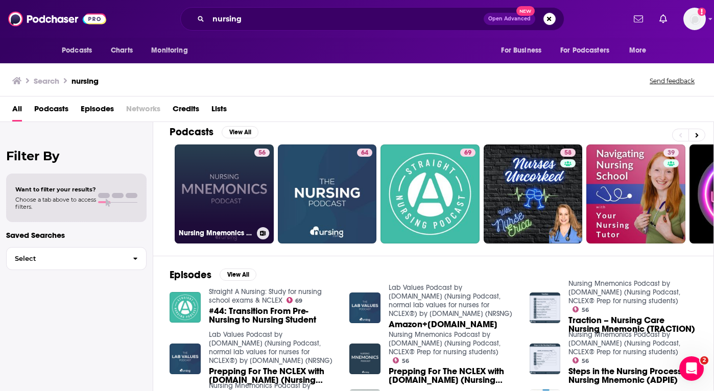  What do you see at coordinates (57, 19) in the screenshot?
I see `a: Podchaser - Follow, Share and Rate Podcasts` at bounding box center [57, 19].